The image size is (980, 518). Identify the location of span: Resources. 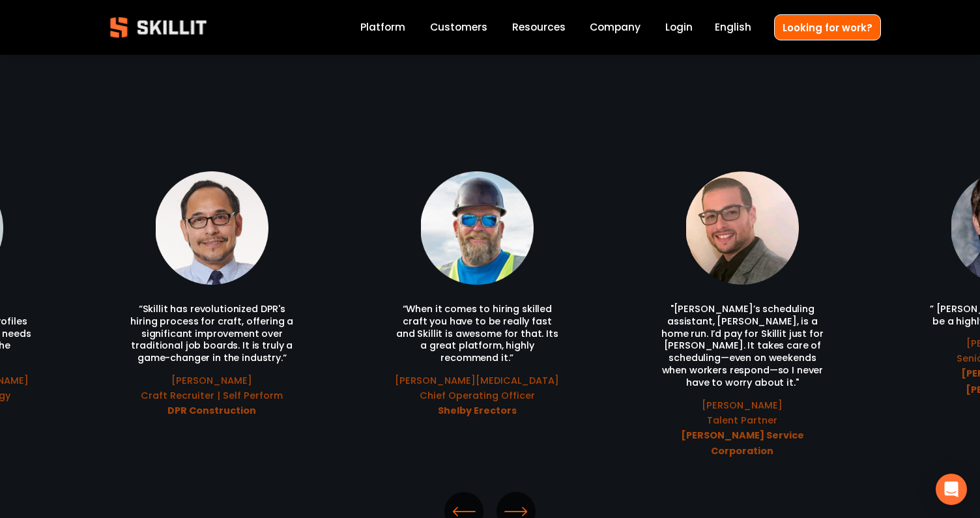
(539, 27).